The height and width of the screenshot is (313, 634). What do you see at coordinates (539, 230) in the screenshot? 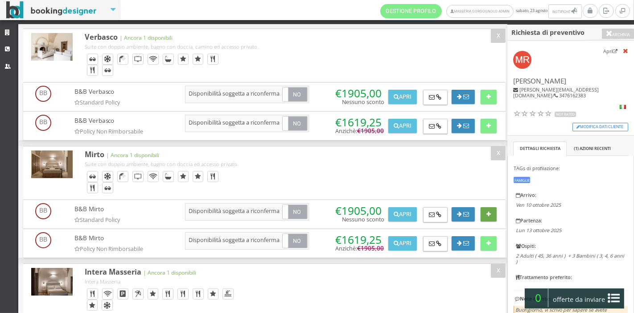
I see `i: Lun 13 ottobre 2025` at bounding box center [539, 230].